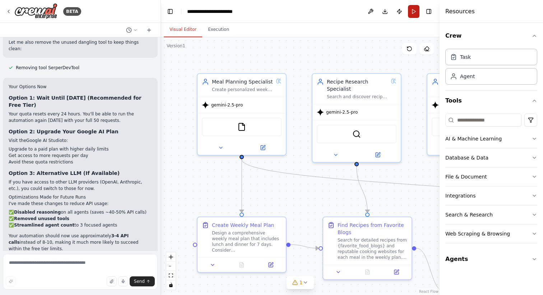 This screenshot has width=543, height=295. I want to click on div: Search for detailed recipes from {favorite_food_blogs} and reputable cooking websites for each me..., so click(372, 249).